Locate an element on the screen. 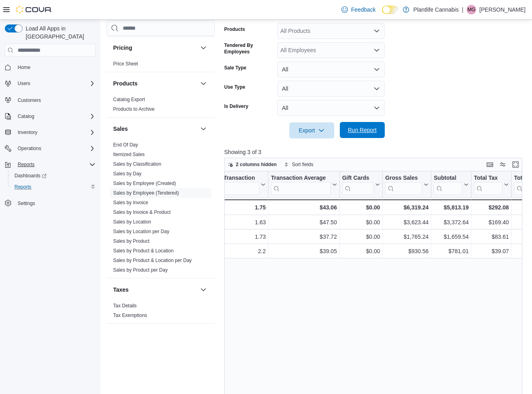 Image resolution: width=532 pixels, height=394 pixels. button: Keyboard shortcuts is located at coordinates (490, 164).